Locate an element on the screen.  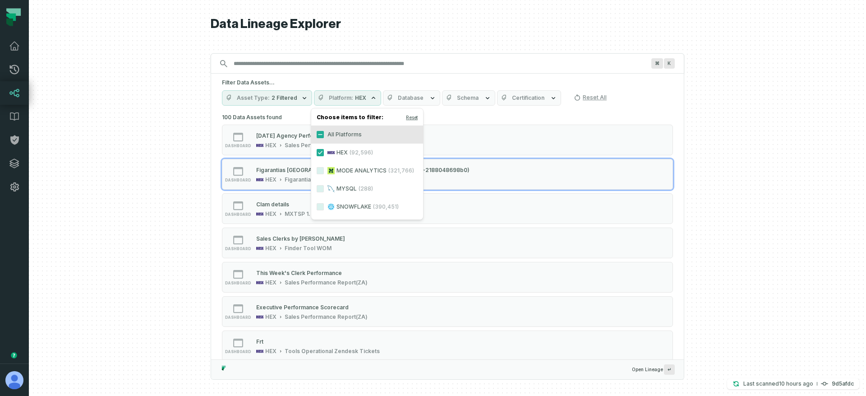
div: MXTSP 1.001 AB results is located at coordinates (317, 214).